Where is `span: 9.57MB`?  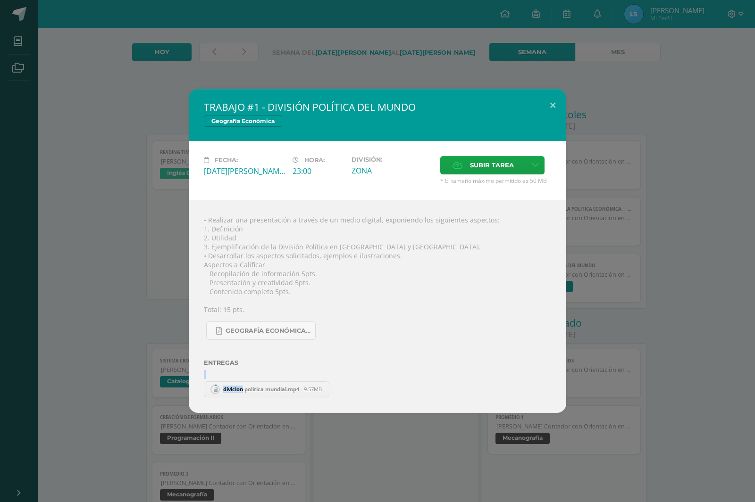 span: 9.57MB is located at coordinates (313, 389).